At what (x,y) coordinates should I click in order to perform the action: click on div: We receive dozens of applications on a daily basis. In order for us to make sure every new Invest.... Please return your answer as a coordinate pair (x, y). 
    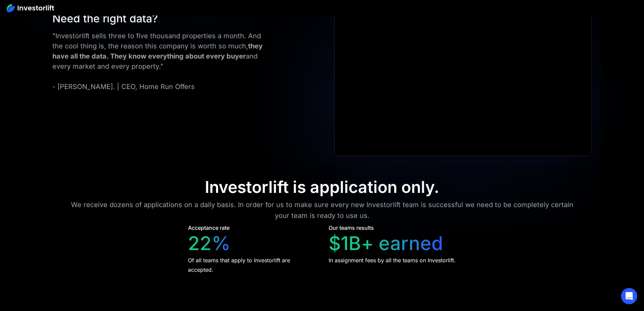
    Looking at the image, I should click on (322, 210).